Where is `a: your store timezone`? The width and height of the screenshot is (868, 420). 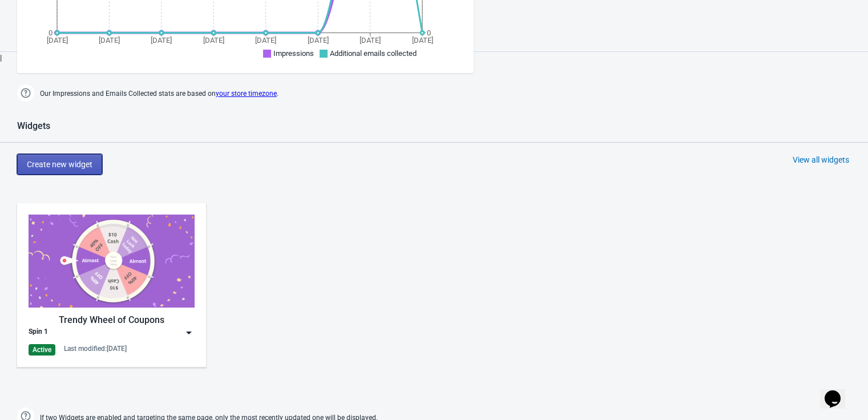
a: your store timezone is located at coordinates (245, 94).